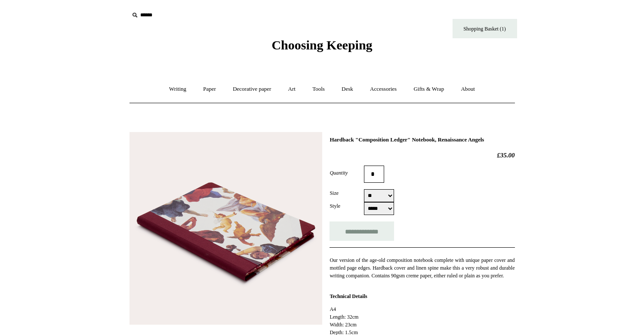 The height and width of the screenshot is (335, 644). Describe the element at coordinates (422, 268) in the screenshot. I see `p: Our version of the age-old composition notebook complete with unique paper cover and mottled page...` at that location.